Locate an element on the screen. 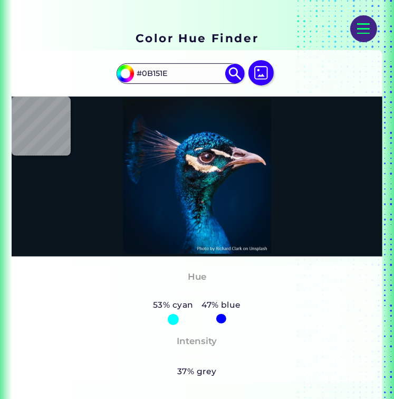  img: icon search is located at coordinates (235, 73).